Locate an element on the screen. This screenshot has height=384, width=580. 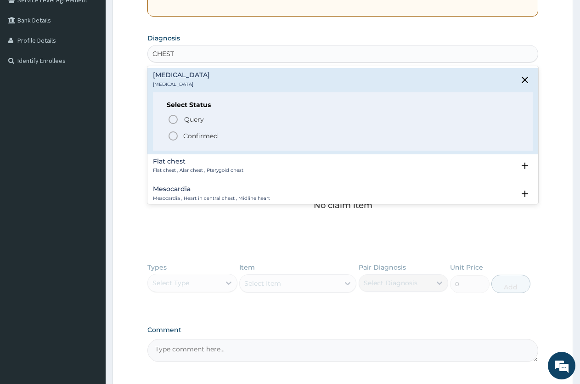
p: Flat chest , Alar chest , Pterygoid chest is located at coordinates (198, 171).